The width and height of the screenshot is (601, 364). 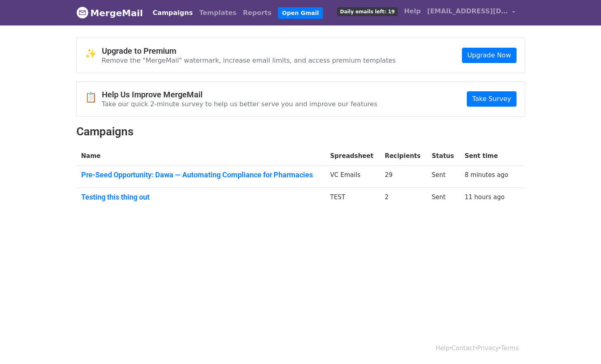 What do you see at coordinates (173, 13) in the screenshot?
I see `a: Campaigns` at bounding box center [173, 13].